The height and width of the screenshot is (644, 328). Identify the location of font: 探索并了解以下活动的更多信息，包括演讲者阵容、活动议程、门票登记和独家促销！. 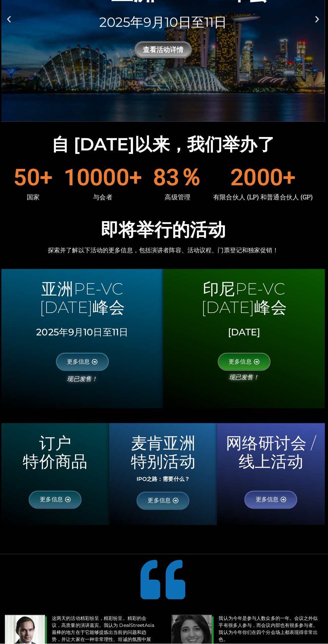
(164, 254).